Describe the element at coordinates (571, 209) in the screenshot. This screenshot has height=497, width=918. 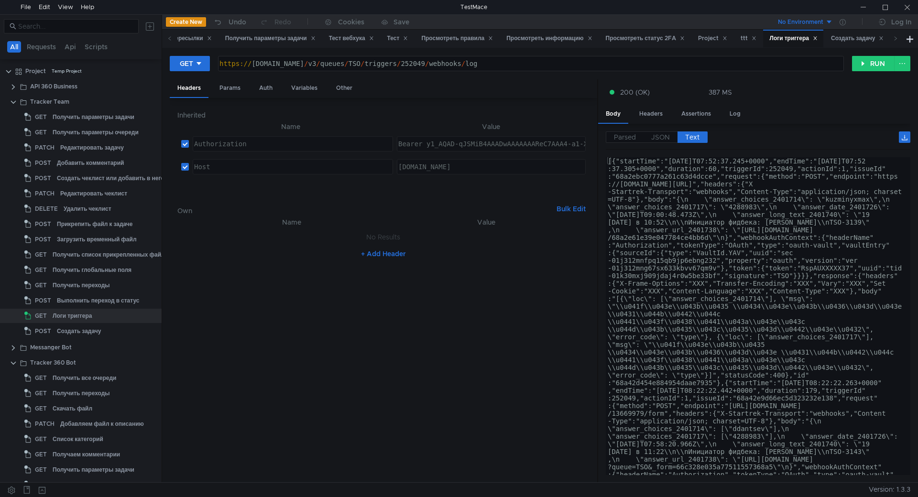
I see `button: Bulk Edit` at that location.